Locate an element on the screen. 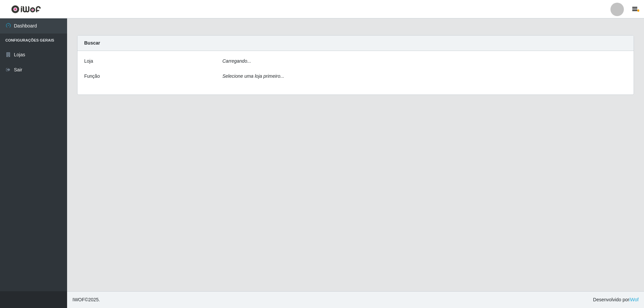 The image size is (644, 308). img: CoreUI Logo is located at coordinates (26, 9).